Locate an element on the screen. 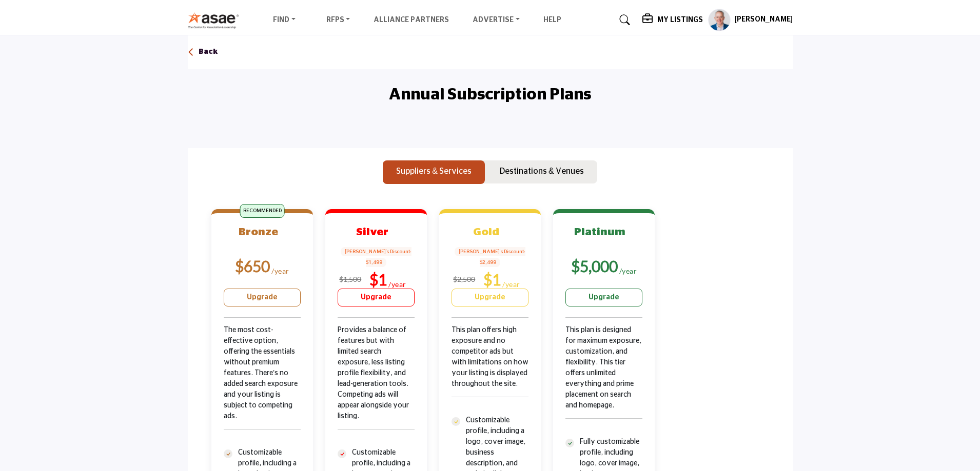  button: Show hide supplier dropdown is located at coordinates (719, 20).